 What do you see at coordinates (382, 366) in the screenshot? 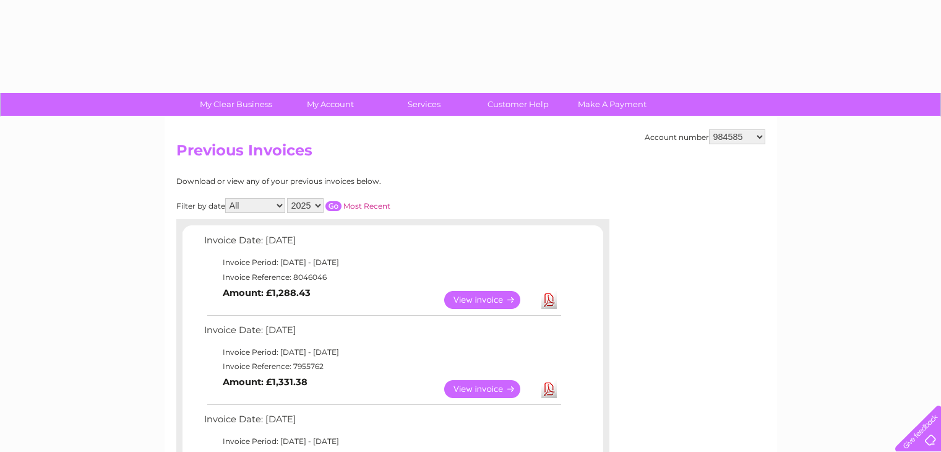
I see `td: Invoice Reference: 7955762` at bounding box center [382, 366].